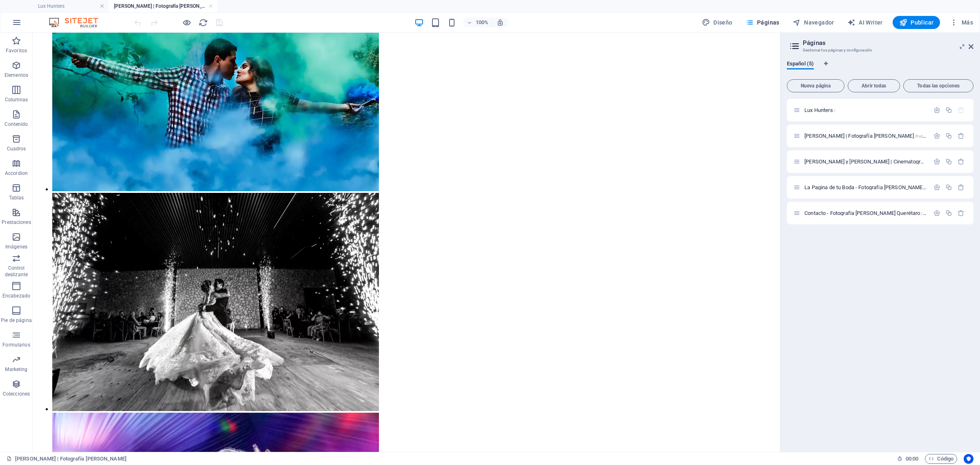  What do you see at coordinates (718, 22) in the screenshot?
I see `span: Diseño` at bounding box center [718, 22].